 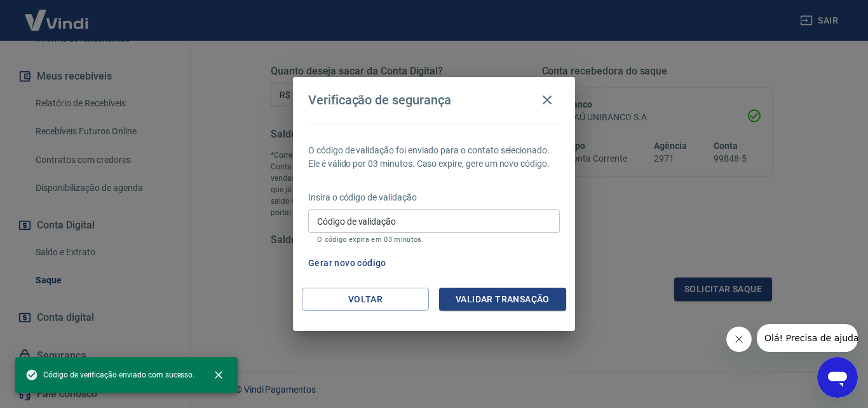 What do you see at coordinates (434, 239) in the screenshot?
I see `p: O código expira em 03 minutos.` at bounding box center [434, 239].